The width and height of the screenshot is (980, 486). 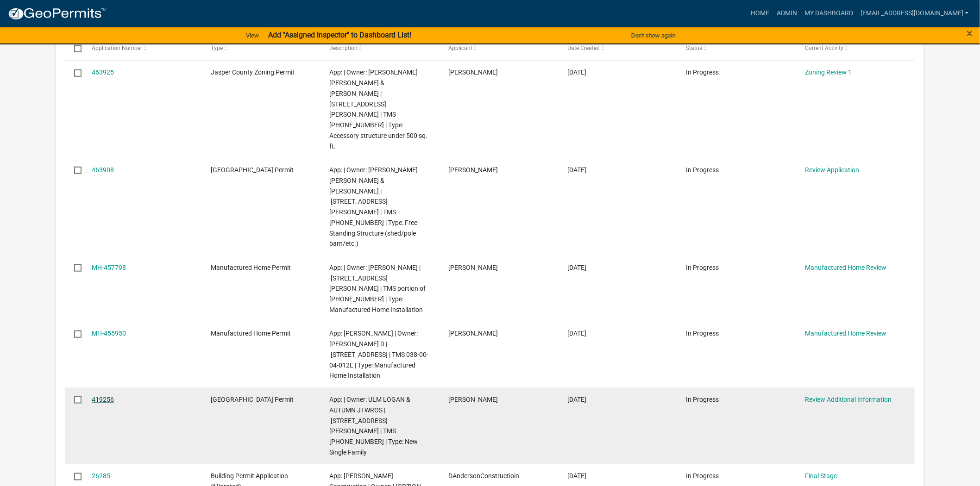 What do you see at coordinates (374, 426) in the screenshot?
I see `span: App: | Owner: ULM LOGAN & AUTUMN JTWROS | 472 DRESSEN RD | TMS 038-00-08-018 | Type: New Single F...` at bounding box center [374, 426].